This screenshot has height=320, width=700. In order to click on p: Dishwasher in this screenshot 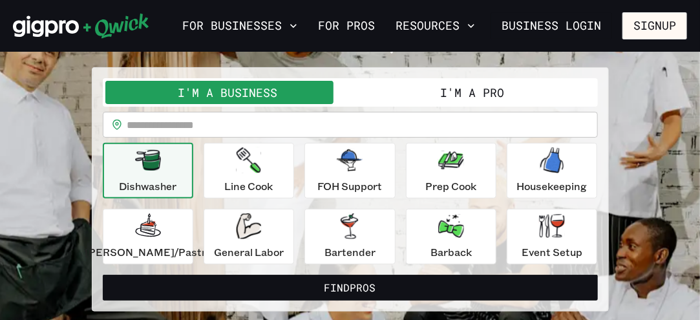, I will do `click(147, 186)`.